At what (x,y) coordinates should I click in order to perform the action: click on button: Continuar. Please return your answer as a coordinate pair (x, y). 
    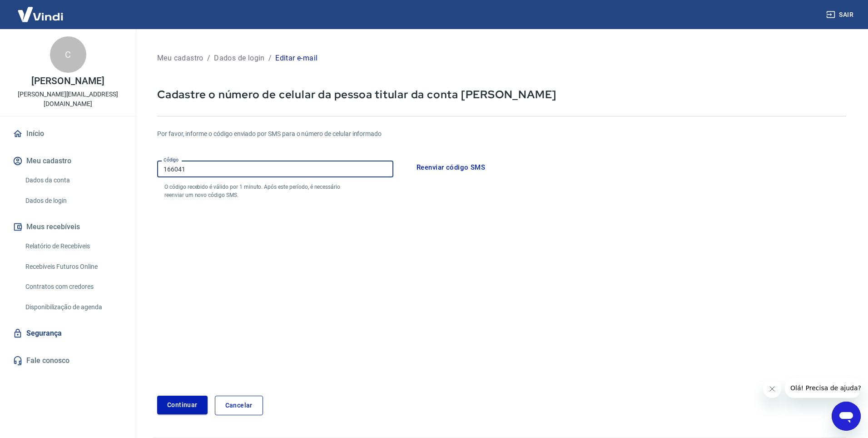
    Looking at the image, I should click on (182, 405).